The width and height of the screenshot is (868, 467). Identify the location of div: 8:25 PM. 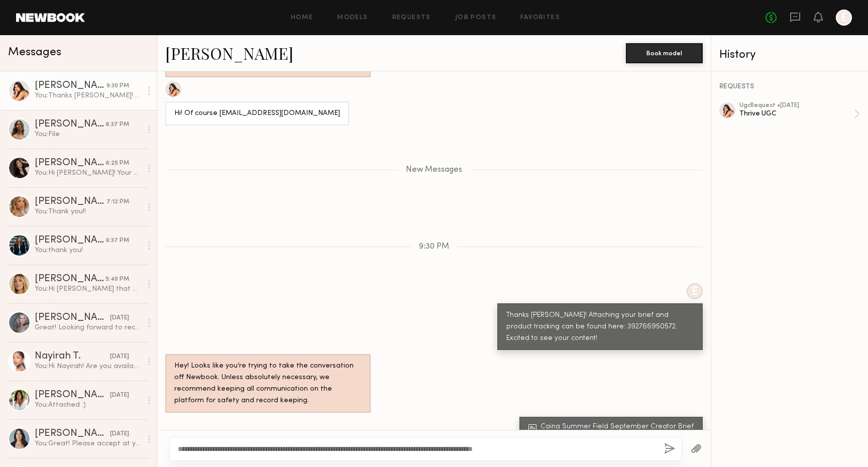
(117, 163).